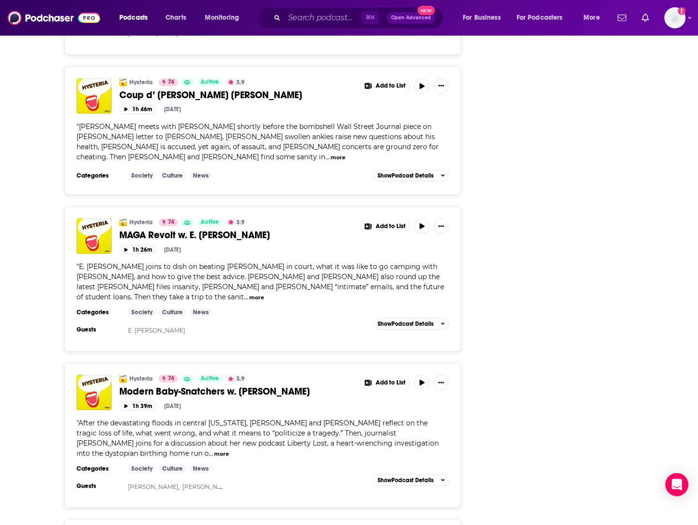  I want to click on a: MAGA Revolt w. E. Jean Carroll, so click(94, 236).